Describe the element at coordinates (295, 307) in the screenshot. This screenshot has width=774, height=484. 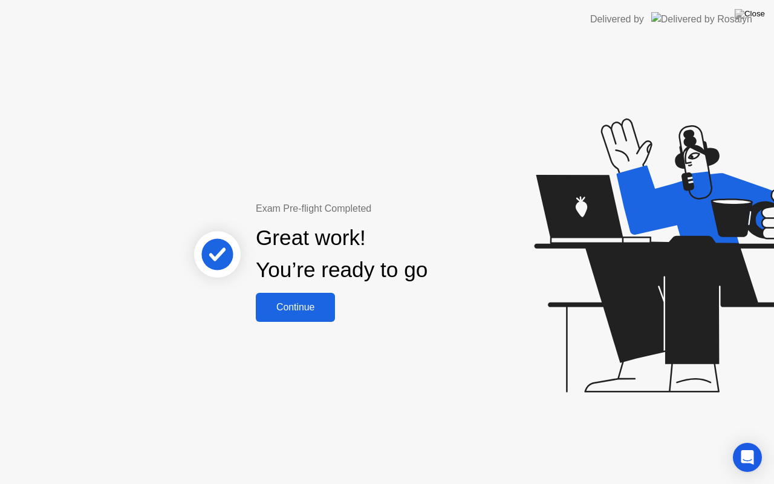
I see `button: Continue` at that location.